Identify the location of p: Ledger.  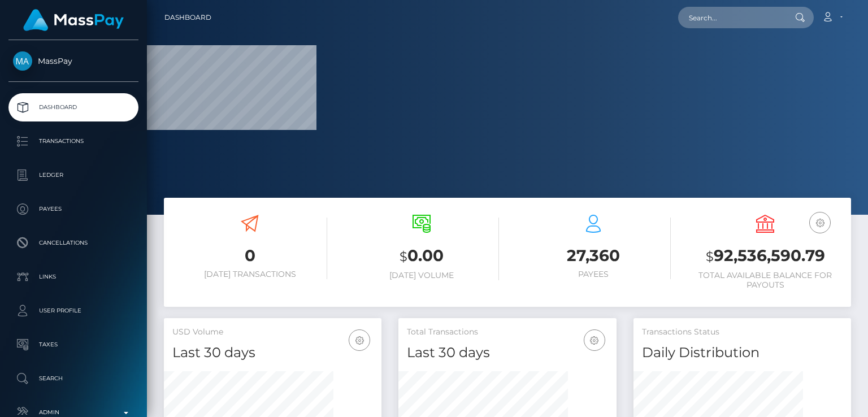
(74, 175).